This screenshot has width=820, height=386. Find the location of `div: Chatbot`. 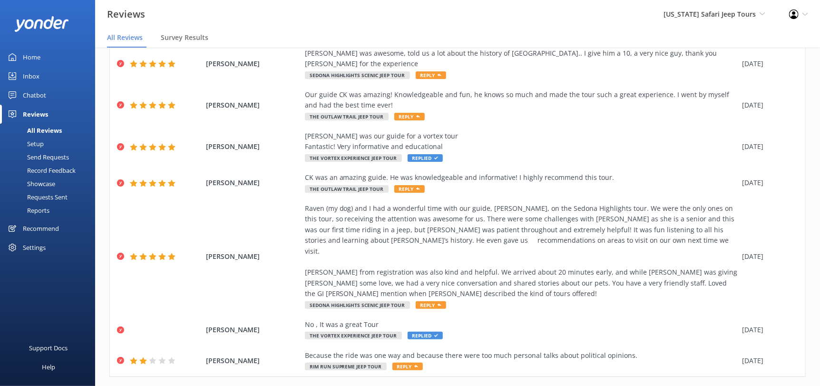

div: Chatbot is located at coordinates (34, 95).